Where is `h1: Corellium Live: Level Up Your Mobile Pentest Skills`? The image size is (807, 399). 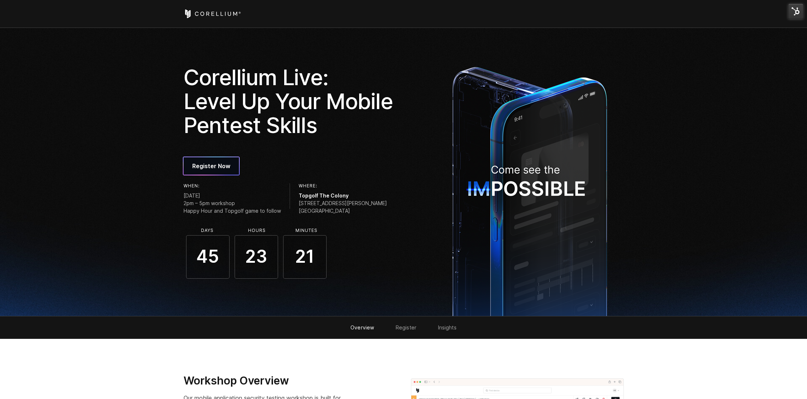 h1: Corellium Live: Level Up Your Mobile Pentest Skills is located at coordinates (291, 101).